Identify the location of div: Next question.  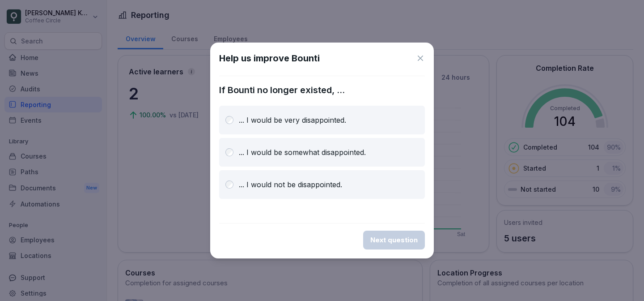
(394, 240).